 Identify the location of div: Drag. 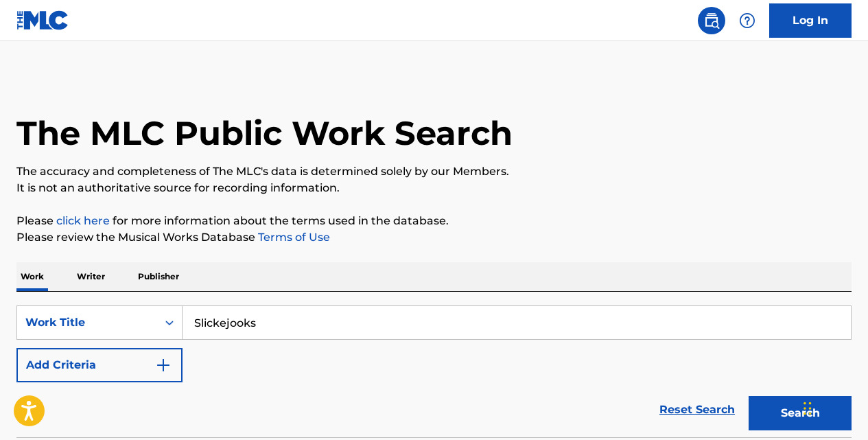
(808, 408).